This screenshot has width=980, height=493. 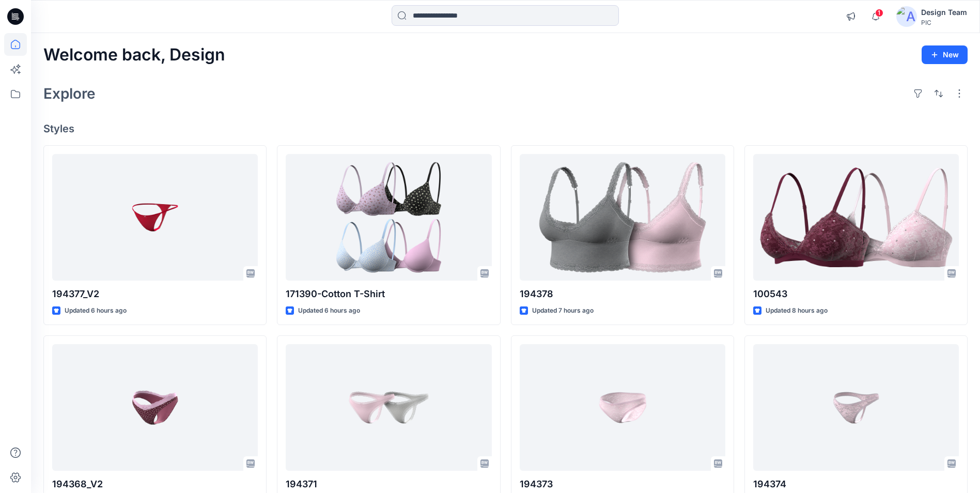 What do you see at coordinates (388, 484) in the screenshot?
I see `p: 194371` at bounding box center [388, 484].